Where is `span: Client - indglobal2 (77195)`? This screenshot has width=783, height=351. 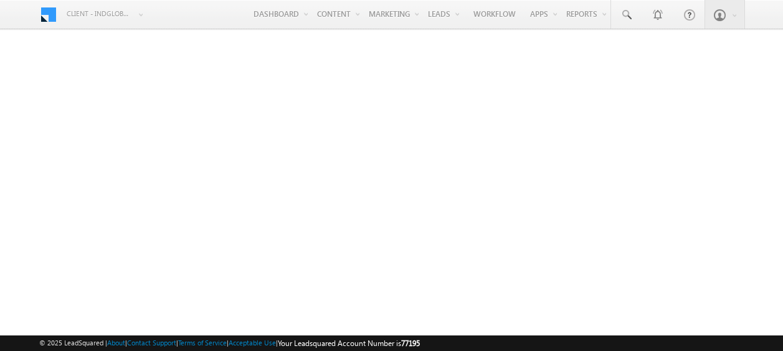 span: Client - indglobal2 (77195) is located at coordinates (99, 14).